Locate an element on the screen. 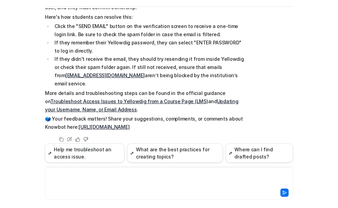 This screenshot has height=208, width=338. button: Help me troubleshoot an access issue. is located at coordinates (85, 153).